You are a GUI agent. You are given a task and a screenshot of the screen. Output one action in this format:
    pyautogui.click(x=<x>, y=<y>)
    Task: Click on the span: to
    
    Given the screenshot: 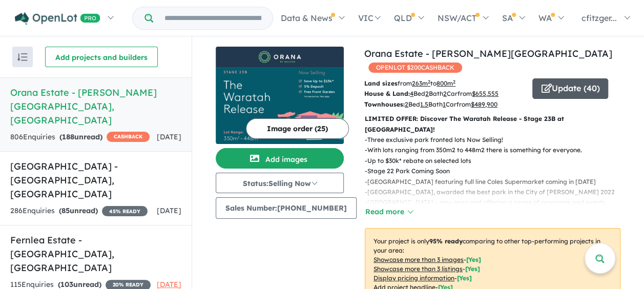 What is the action you would take?
    pyautogui.click(x=443, y=83)
    